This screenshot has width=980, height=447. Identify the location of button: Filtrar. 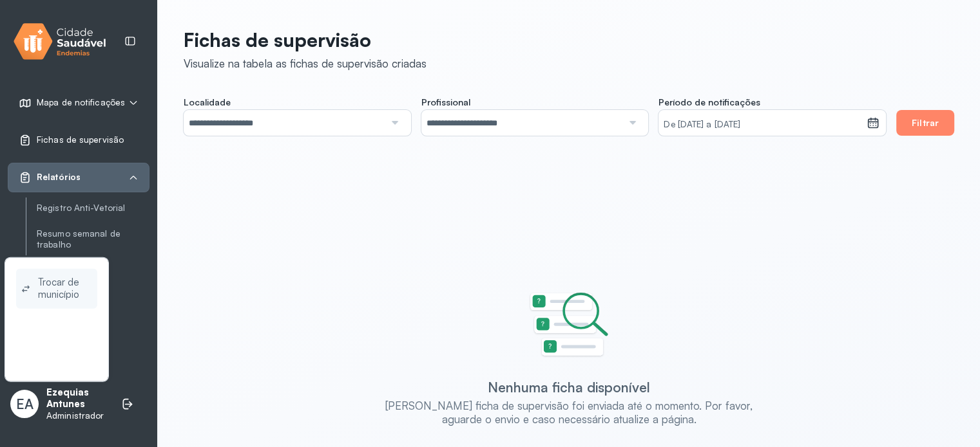
(925, 123).